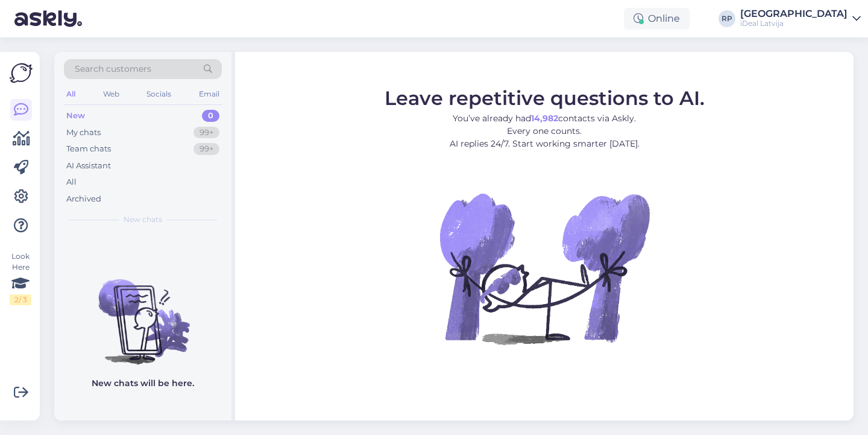 The width and height of the screenshot is (868, 435). Describe the element at coordinates (210, 116) in the screenshot. I see `div: 0` at that location.